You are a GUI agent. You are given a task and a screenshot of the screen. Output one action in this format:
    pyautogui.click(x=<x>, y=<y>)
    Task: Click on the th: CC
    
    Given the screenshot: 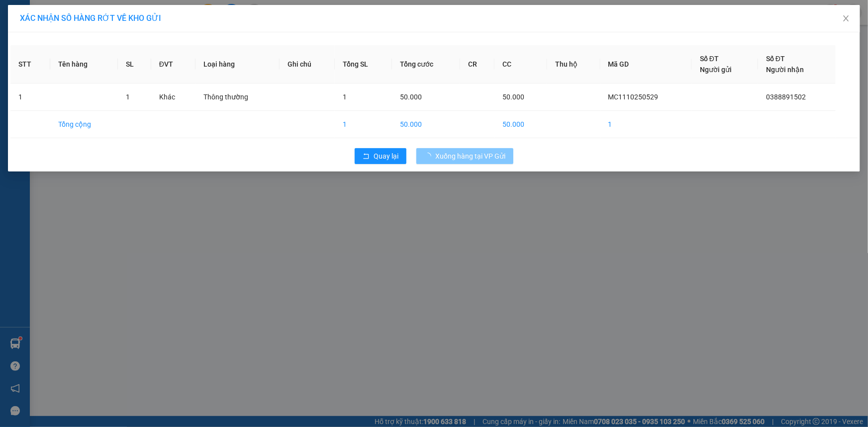 What is the action you would take?
    pyautogui.click(x=520, y=64)
    